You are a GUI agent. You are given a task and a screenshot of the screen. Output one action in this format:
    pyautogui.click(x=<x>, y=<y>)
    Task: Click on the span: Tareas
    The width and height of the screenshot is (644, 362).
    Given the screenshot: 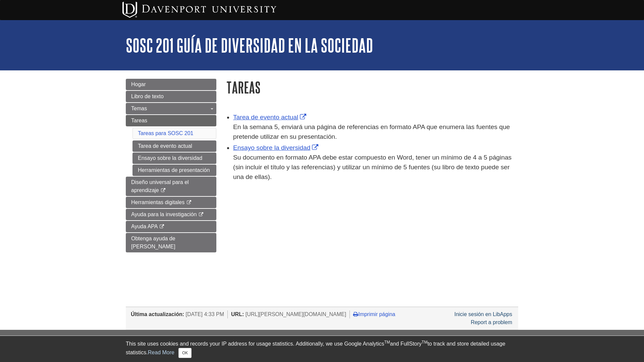 What is the action you would take?
    pyautogui.click(x=139, y=120)
    